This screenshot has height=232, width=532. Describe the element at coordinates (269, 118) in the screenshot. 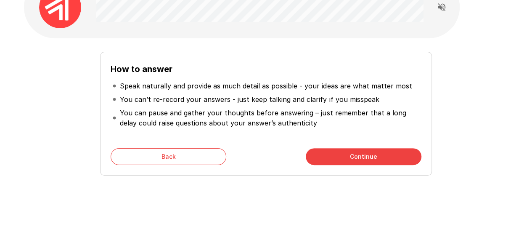

I see `p: You can pause and gather your thoughts before answering – just remember that a long delay could r...` at that location.